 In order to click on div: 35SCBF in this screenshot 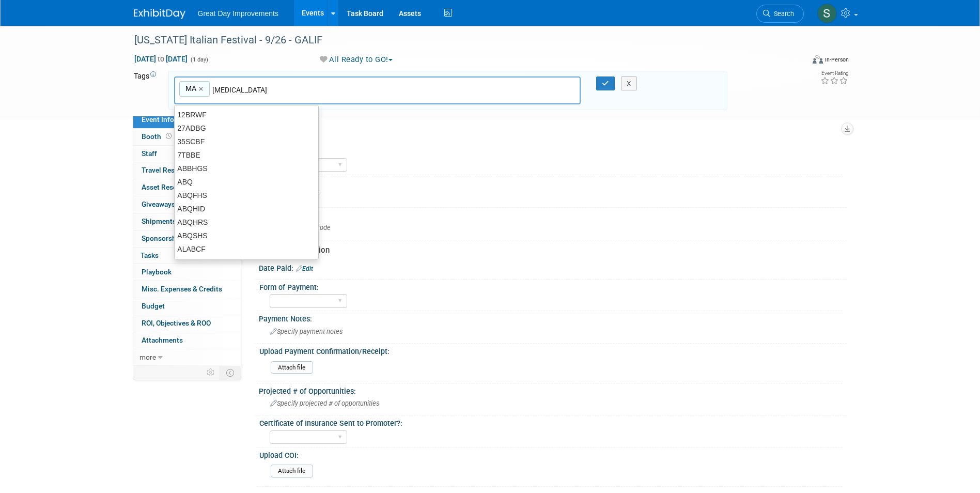, I will do `click(246, 141)`.